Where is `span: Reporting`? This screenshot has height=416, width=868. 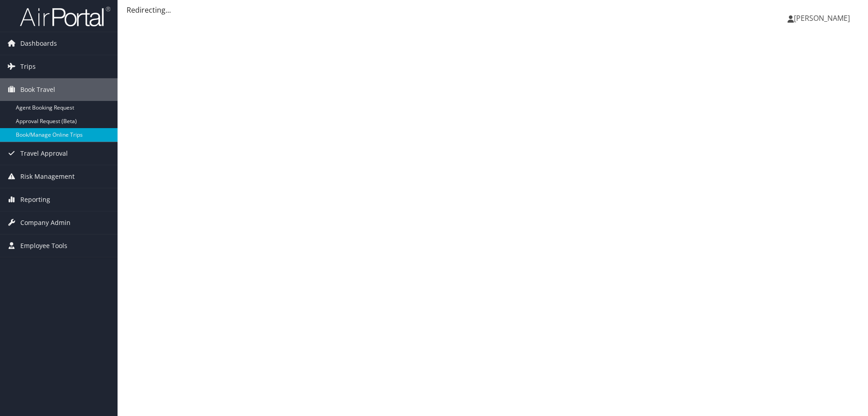
span: Reporting is located at coordinates (35, 200).